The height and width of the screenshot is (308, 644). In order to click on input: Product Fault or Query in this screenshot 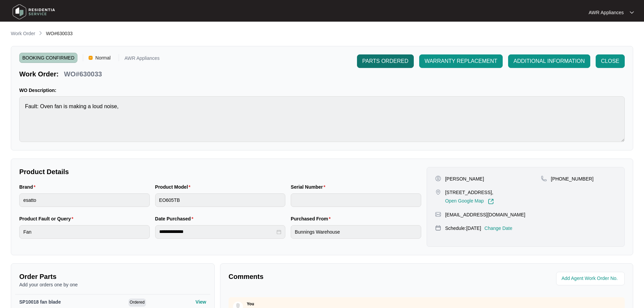, I will do `click(85, 232)`.